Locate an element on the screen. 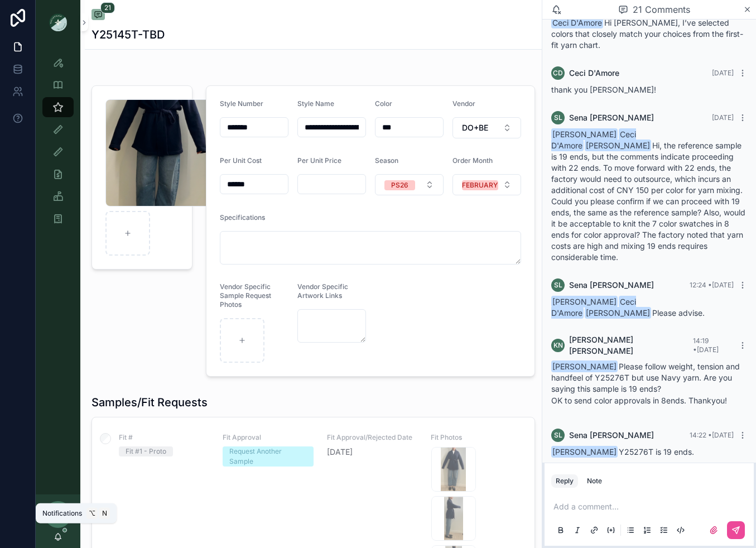 The height and width of the screenshot is (548, 756). span: Style Name is located at coordinates (316, 103).